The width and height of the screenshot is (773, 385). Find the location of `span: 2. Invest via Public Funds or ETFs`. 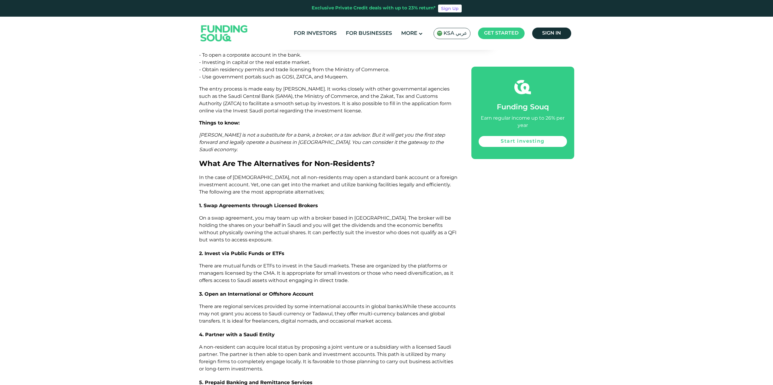

span: 2. Invest via Public Funds or ETFs is located at coordinates (242, 253).